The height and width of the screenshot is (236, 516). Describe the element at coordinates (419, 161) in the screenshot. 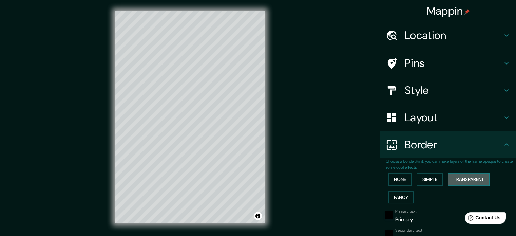

I see `b: Hint` at that location.